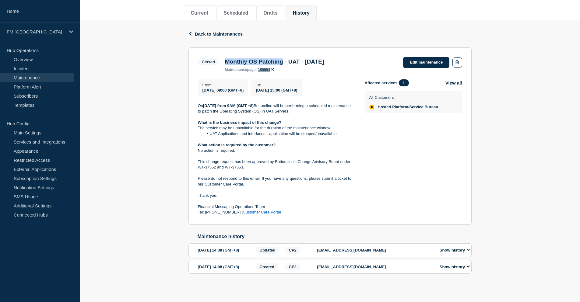  What do you see at coordinates (219, 34) in the screenshot?
I see `span: Back to Maintenances` at bounding box center [219, 34].